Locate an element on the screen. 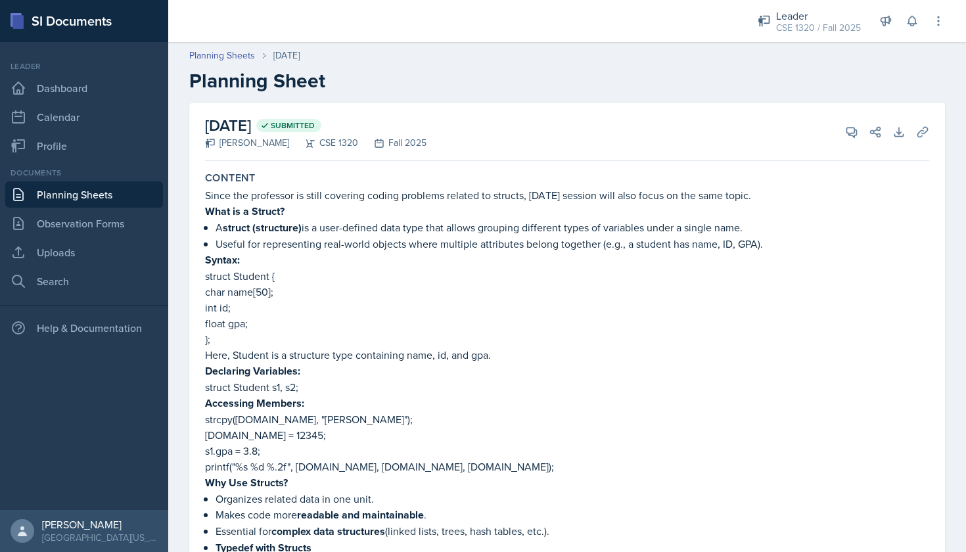 This screenshot has width=966, height=552. strong: What is a Struct? is located at coordinates (244, 211).